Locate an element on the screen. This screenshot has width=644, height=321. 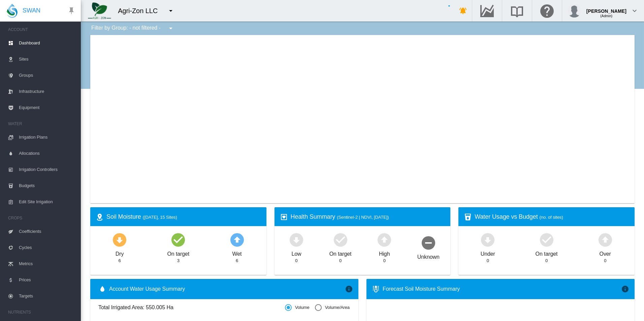
div: Soil Moisture is located at coordinates (183, 217).